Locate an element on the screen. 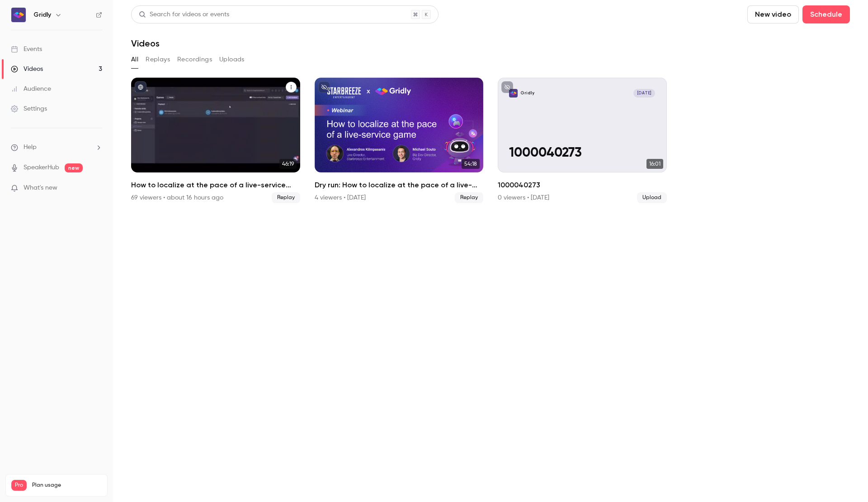 This screenshot has width=868, height=502. img: 1000040273 is located at coordinates (513, 93).